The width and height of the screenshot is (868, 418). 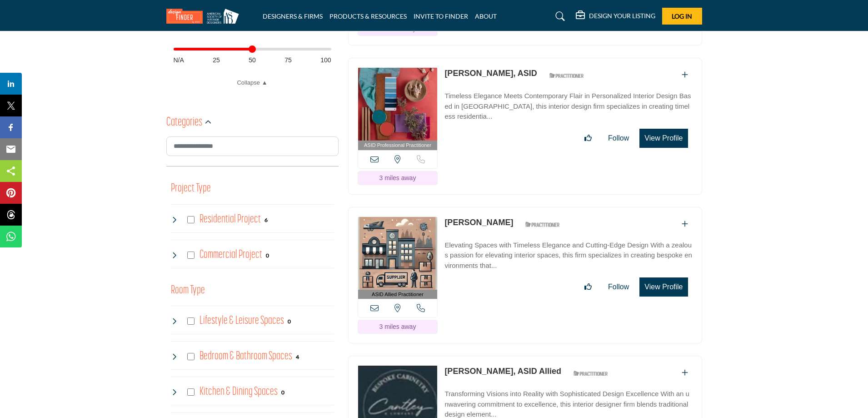 I want to click on h4: Commercial Project: Involve the design, construction, or renovation of spaces used for business p..., so click(x=231, y=255).